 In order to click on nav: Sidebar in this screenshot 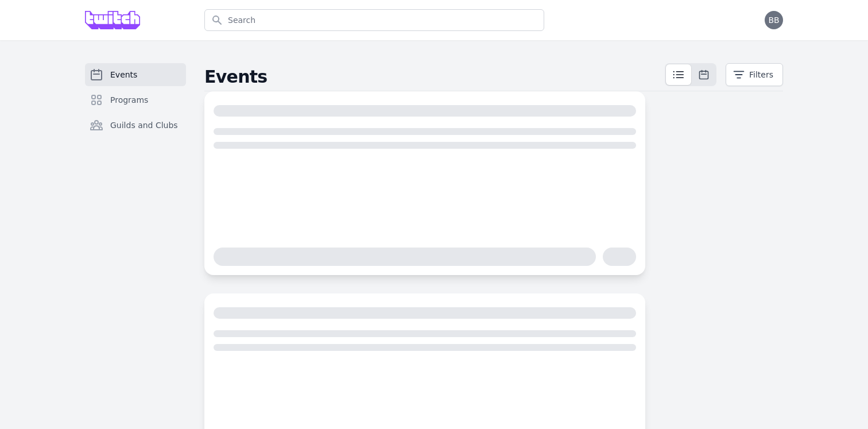, I will do `click(136, 109)`.